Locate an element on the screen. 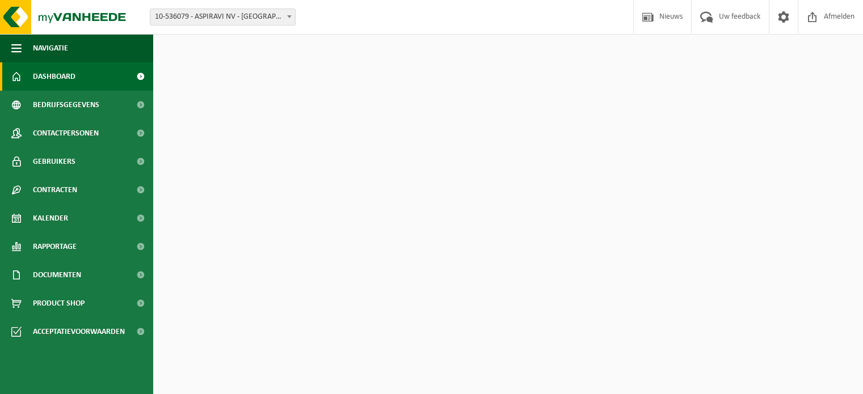  span: Dashboard is located at coordinates (54, 77).